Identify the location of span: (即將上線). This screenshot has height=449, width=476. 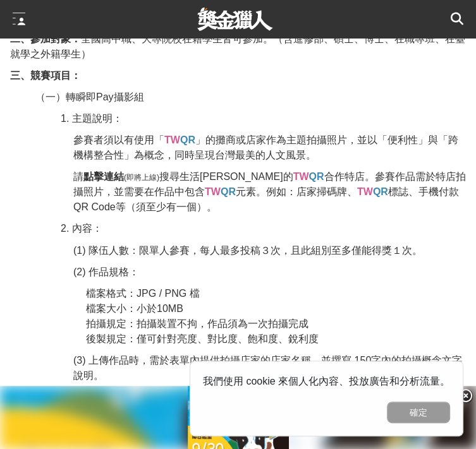
(141, 178).